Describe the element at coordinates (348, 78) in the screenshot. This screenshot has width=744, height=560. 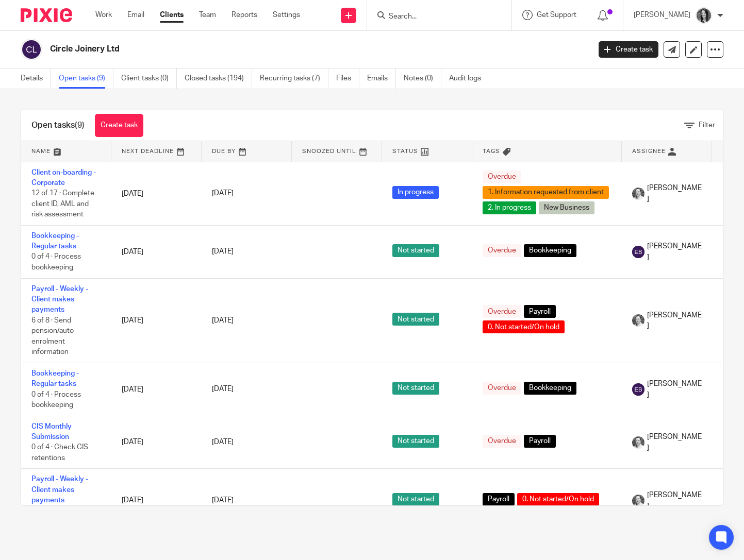
I see `a: Files` at that location.